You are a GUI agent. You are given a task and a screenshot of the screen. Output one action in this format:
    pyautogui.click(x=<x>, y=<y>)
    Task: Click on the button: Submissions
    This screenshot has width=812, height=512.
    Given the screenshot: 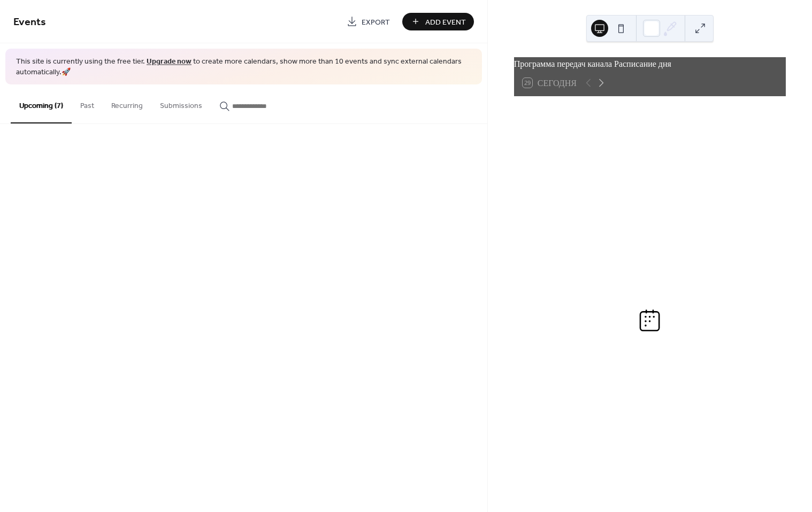 What is the action you would take?
    pyautogui.click(x=181, y=103)
    